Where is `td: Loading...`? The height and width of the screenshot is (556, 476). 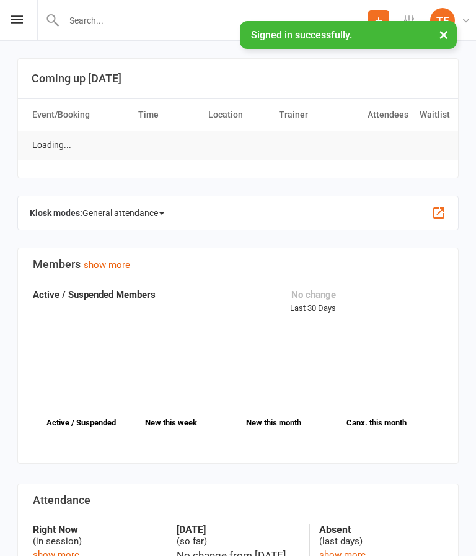 td: Loading... is located at coordinates (51, 145).